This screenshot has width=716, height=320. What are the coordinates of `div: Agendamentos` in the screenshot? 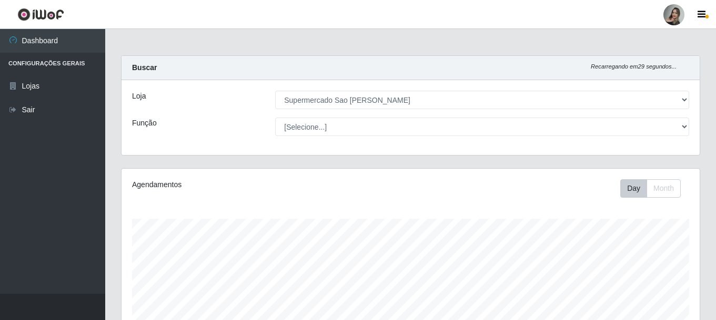 It's located at (244, 184).